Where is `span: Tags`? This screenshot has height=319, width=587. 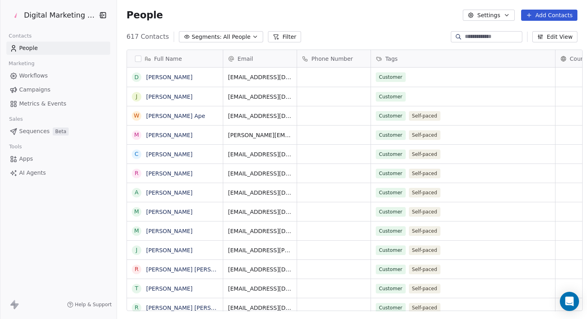 span: Tags is located at coordinates (391, 59).